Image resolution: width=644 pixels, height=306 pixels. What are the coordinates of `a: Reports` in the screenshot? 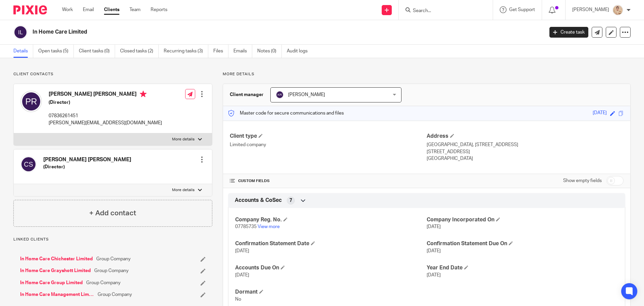 It's located at (159, 10).